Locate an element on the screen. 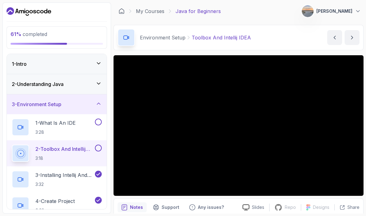 The image size is (366, 216). button: Share is located at coordinates (346, 207).